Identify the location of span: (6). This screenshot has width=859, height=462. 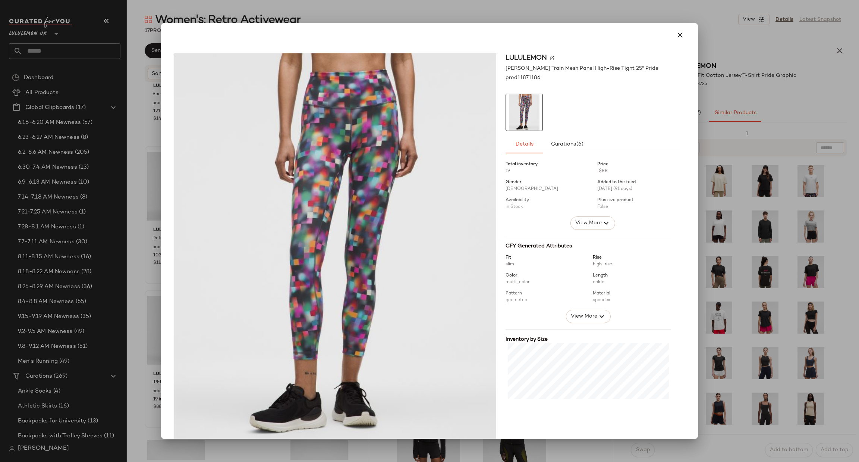
(580, 144).